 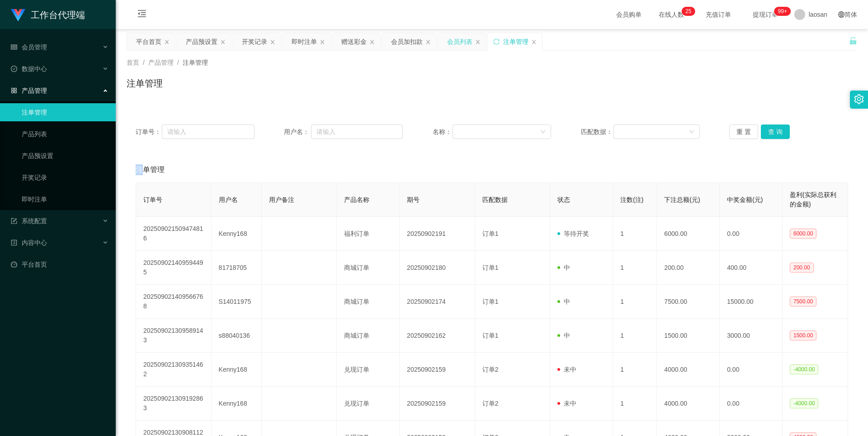 I want to click on span: 充值订单, so click(x=719, y=15).